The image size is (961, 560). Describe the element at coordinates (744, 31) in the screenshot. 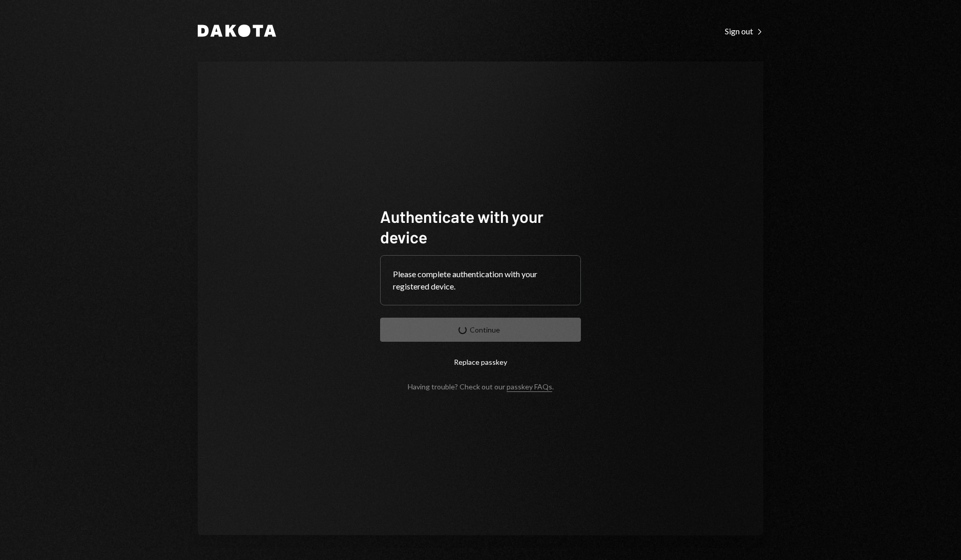

I see `a: Sign out` at that location.